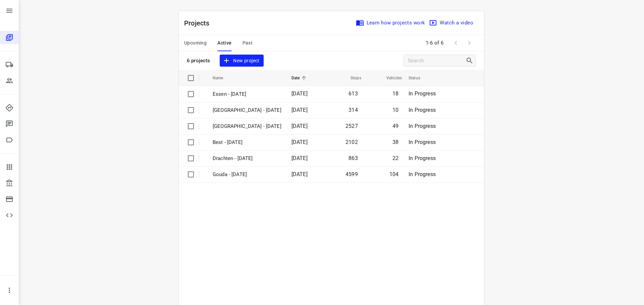  Describe the element at coordinates (222, 78) in the screenshot. I see `span: Name` at that location.